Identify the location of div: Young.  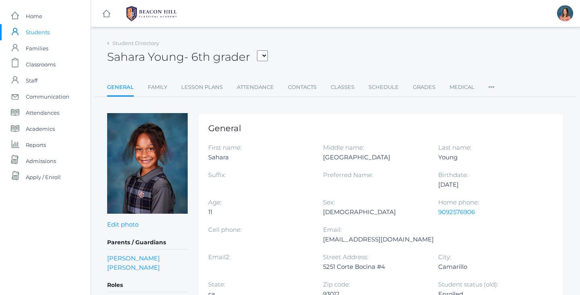
(490, 158).